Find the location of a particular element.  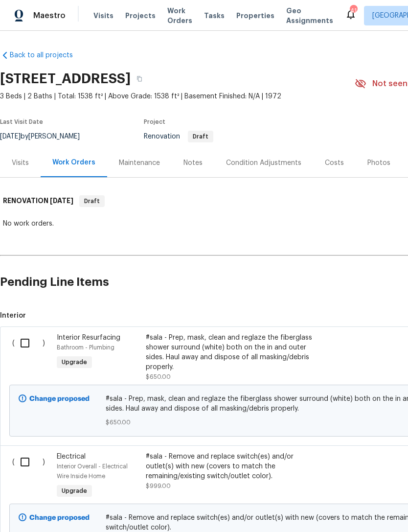

span: Visits is located at coordinates (103, 16).